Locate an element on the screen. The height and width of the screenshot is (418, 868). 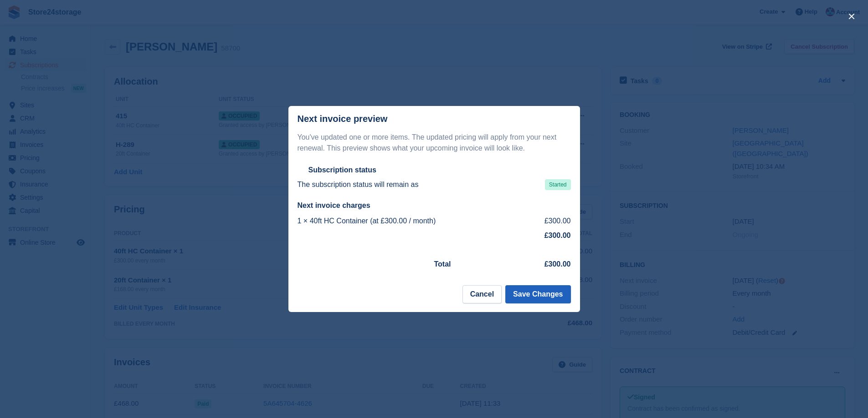
td: £300.00 is located at coordinates (549, 221).